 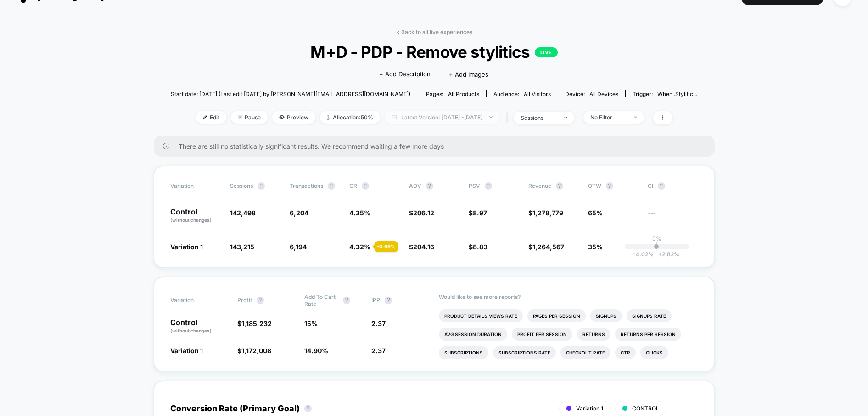 I want to click on span: CR, so click(x=353, y=185).